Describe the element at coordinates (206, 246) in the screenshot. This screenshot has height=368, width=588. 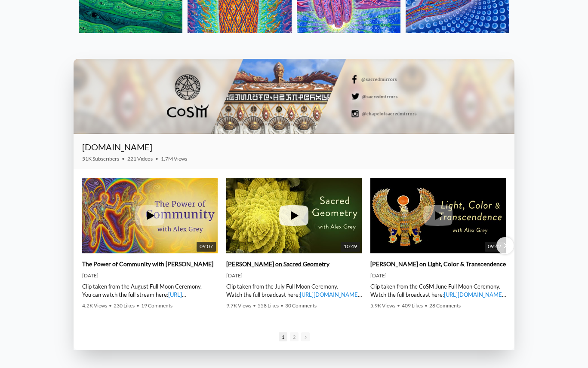
I see `span: 09:07` at that location.